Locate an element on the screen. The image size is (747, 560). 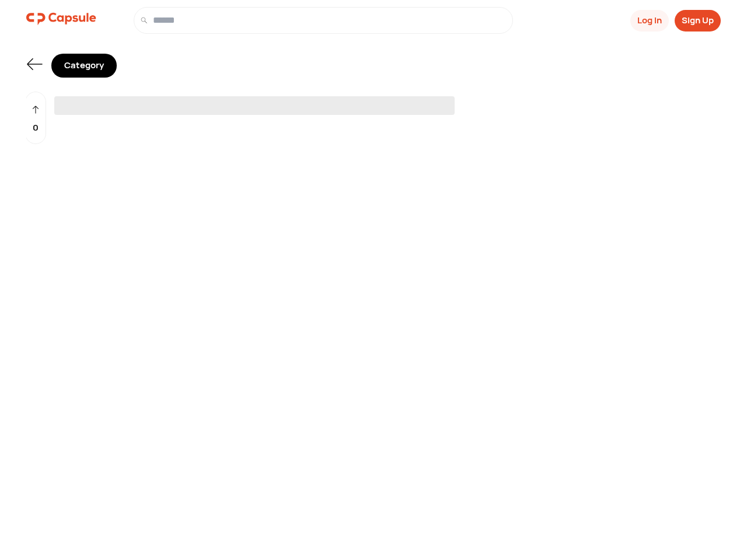
p: 0 is located at coordinates (36, 128).